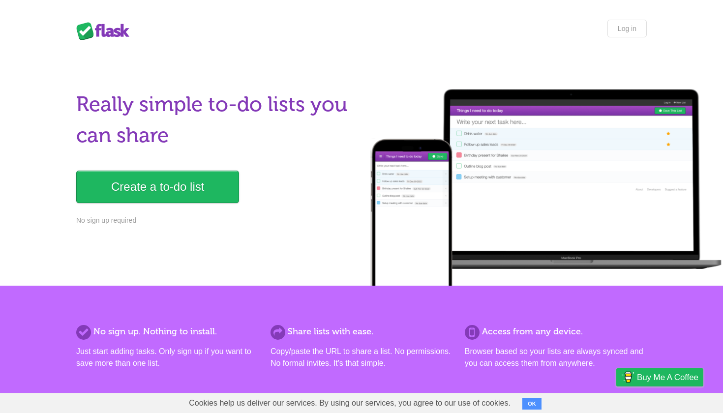  Describe the element at coordinates (167, 357) in the screenshot. I see `p: Just start adding tasks. Only sign up if you want to save more than one list.` at that location.